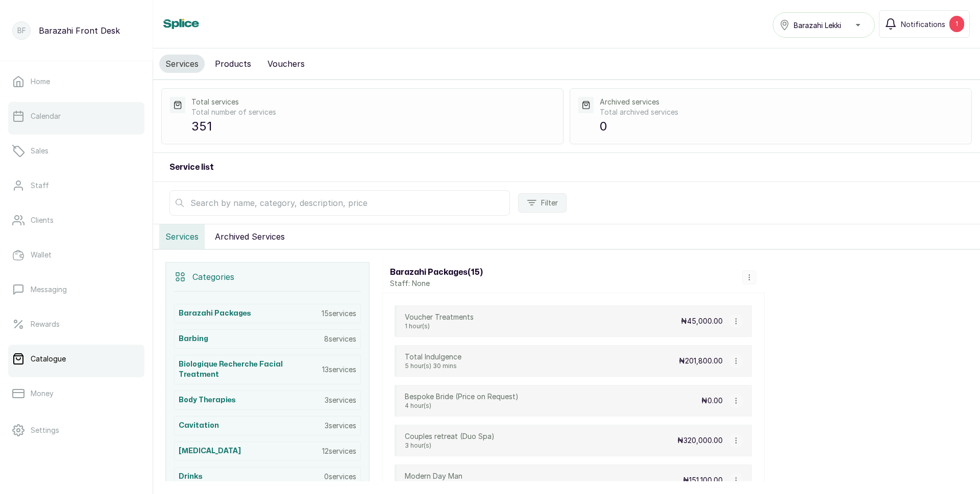 This screenshot has width=980, height=494. Describe the element at coordinates (76, 465) in the screenshot. I see `a: Support` at that location.